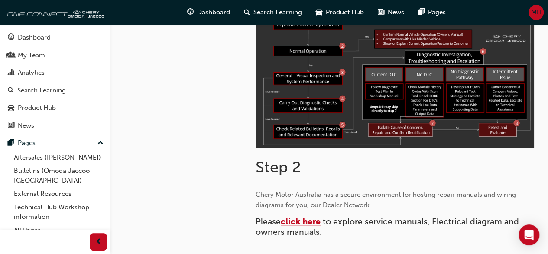 This screenshot has width=548, height=254. Describe the element at coordinates (26, 143) in the screenshot. I see `div: Pages` at that location.